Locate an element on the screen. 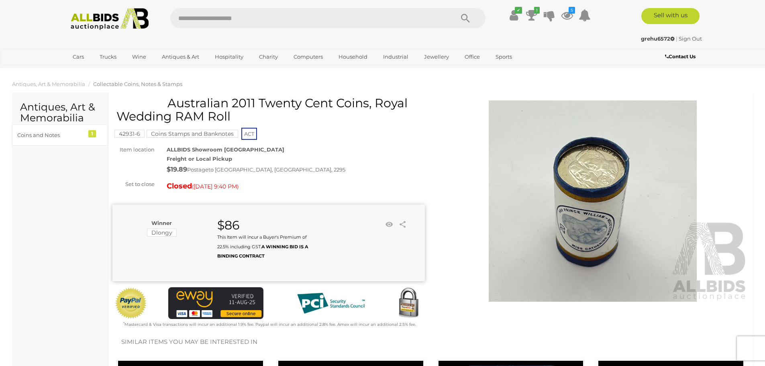 The width and height of the screenshot is (765, 366). mark: Dlongy is located at coordinates (162, 232).